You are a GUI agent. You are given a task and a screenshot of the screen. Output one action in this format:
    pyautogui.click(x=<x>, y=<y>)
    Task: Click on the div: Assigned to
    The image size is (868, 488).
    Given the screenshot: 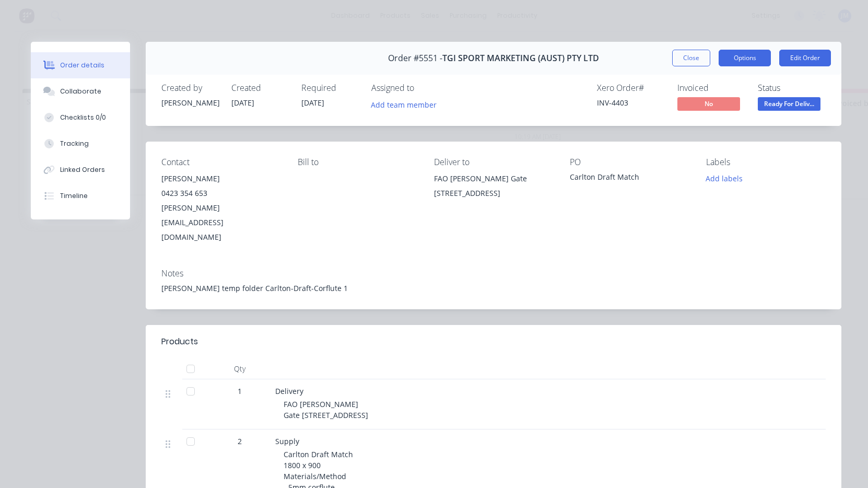 What is the action you would take?
    pyautogui.click(x=424, y=88)
    